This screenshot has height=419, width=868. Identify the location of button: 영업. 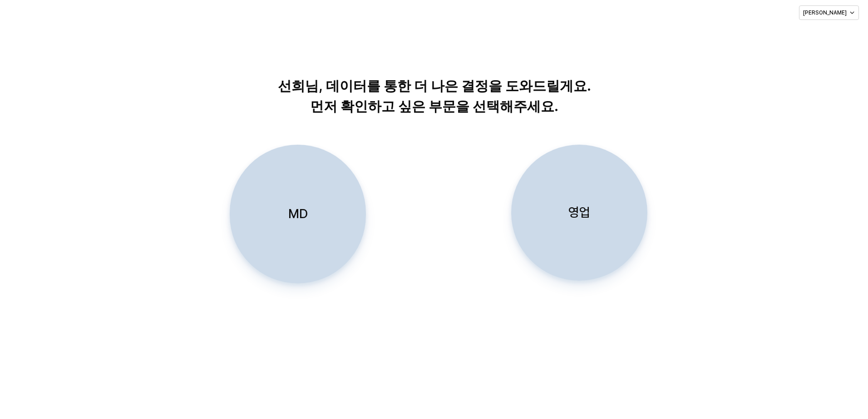
(579, 212).